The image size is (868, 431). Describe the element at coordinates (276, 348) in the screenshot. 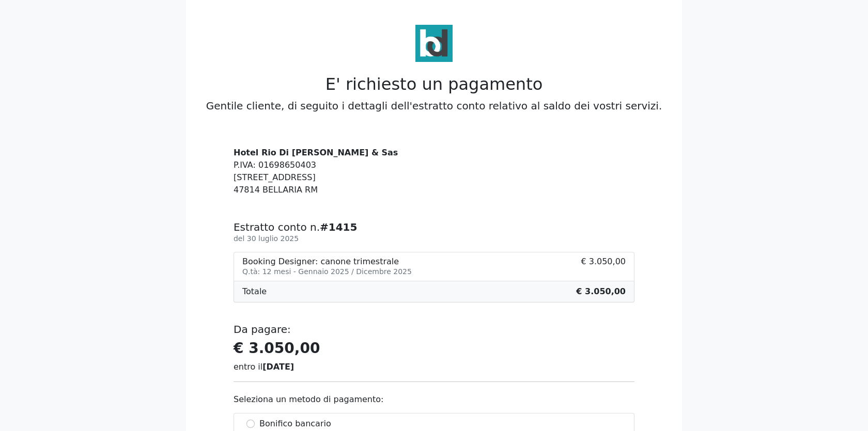

I see `strong: € 3.050,00` at that location.